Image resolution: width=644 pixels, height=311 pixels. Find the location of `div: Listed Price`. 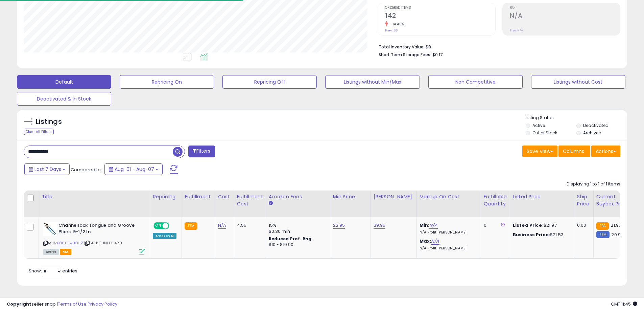

div: Listed Price is located at coordinates (542, 197).